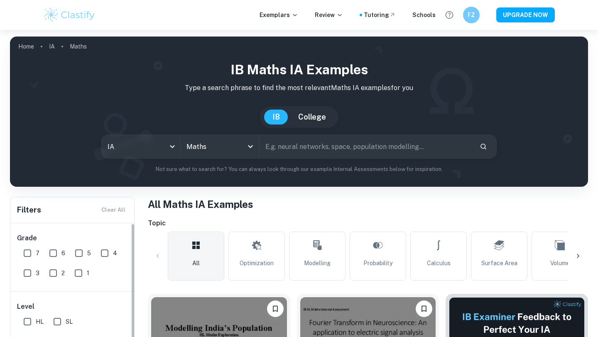  Describe the element at coordinates (378, 263) in the screenshot. I see `span: Probability` at that location.